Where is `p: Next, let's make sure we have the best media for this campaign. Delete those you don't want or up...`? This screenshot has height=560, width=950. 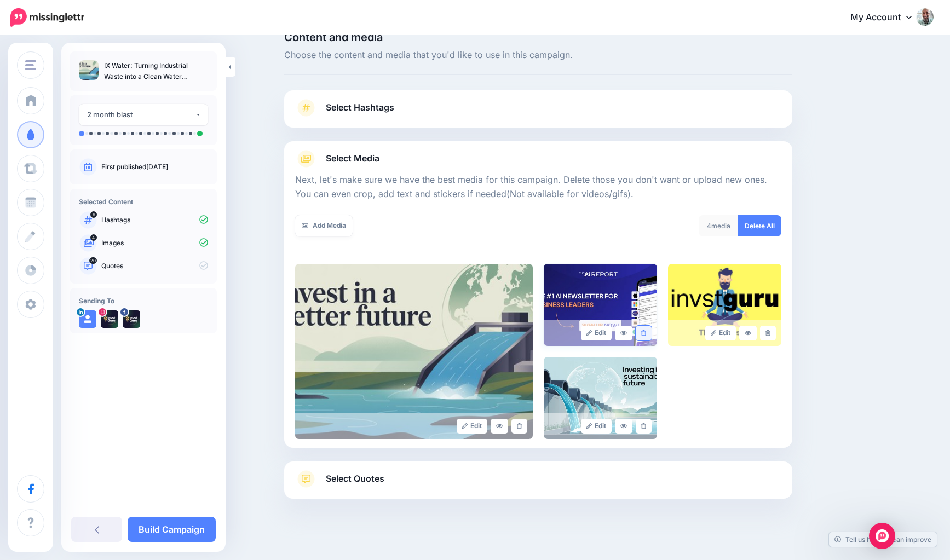 p: Next, let's make sure we have the best media for this campaign. Delete those you don't want or up... is located at coordinates (538, 187).